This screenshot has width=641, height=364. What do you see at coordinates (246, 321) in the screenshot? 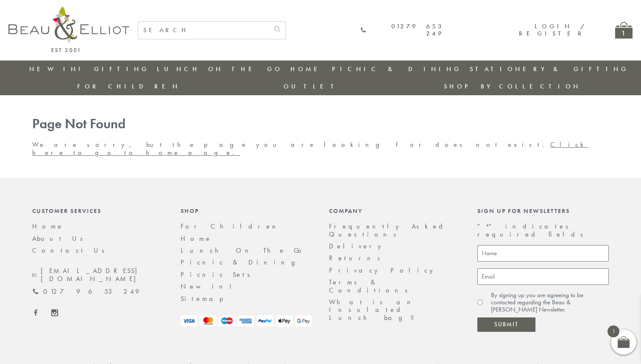
I see `img: payment-logos.png` at bounding box center [246, 321].